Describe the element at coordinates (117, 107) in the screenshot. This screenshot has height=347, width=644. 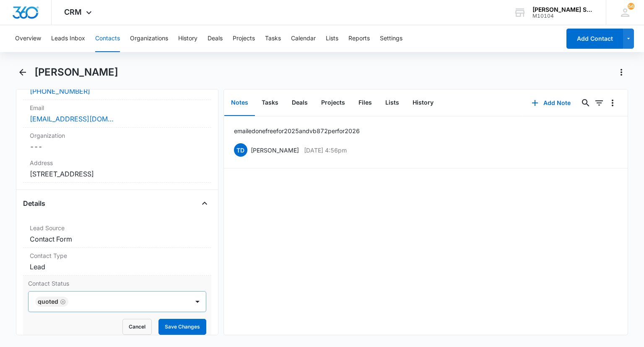
I see `label: Email` at that location.